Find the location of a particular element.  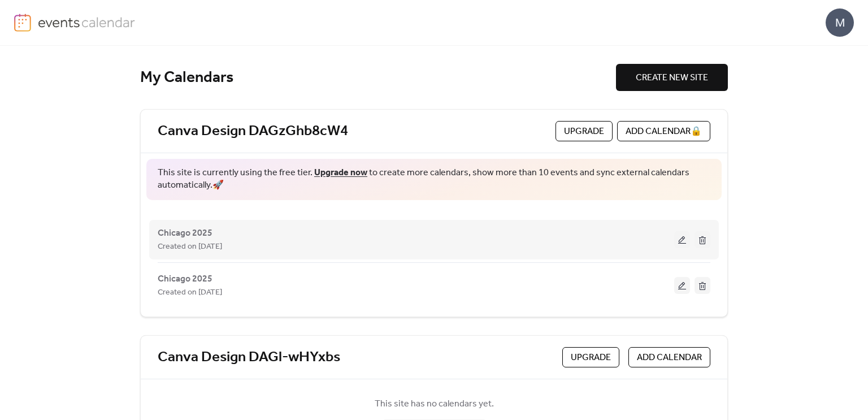

a: Upgrade now is located at coordinates (341, 172).